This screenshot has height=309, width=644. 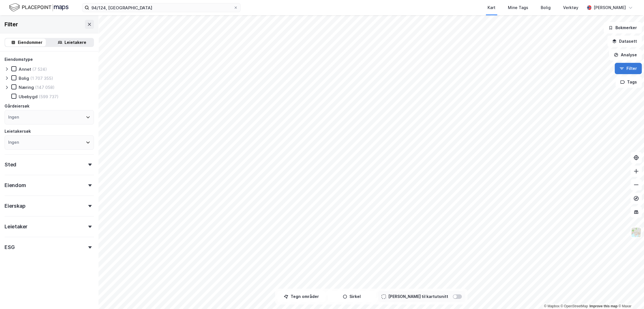 I want to click on a: OpenStreetMap, so click(x=574, y=306).